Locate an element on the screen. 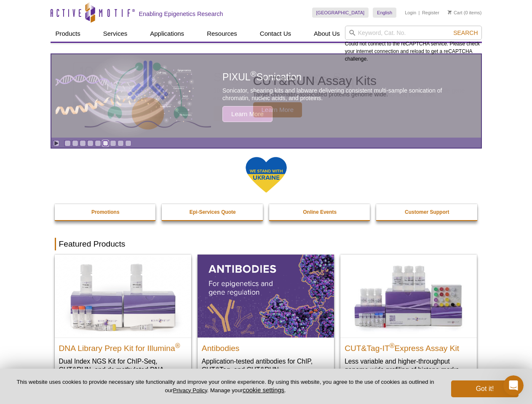  div: Could not connect to the reCAPTCHA service. Please check your internet connection and reload to g... is located at coordinates (413, 44).